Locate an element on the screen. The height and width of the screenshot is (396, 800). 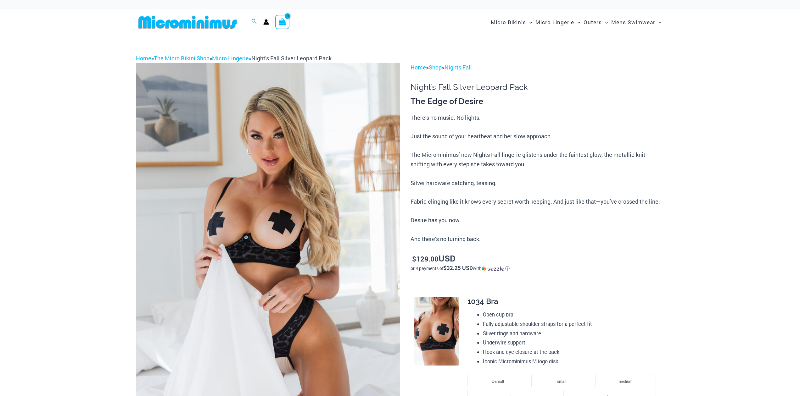
a: Micro Lingerie is located at coordinates (230, 58).